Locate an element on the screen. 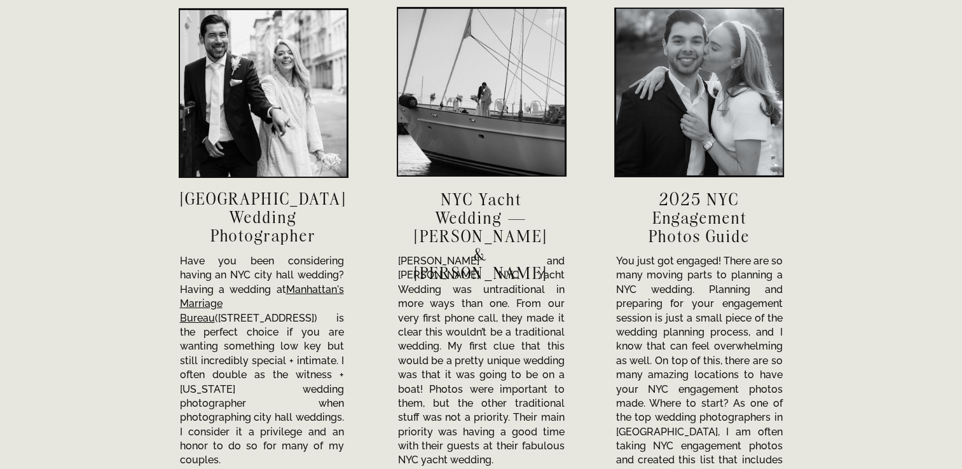 The width and height of the screenshot is (962, 469). p: You just got engaged! There are so many moving parts to planning a NYC wedding. Planning and prep... is located at coordinates (699, 348).